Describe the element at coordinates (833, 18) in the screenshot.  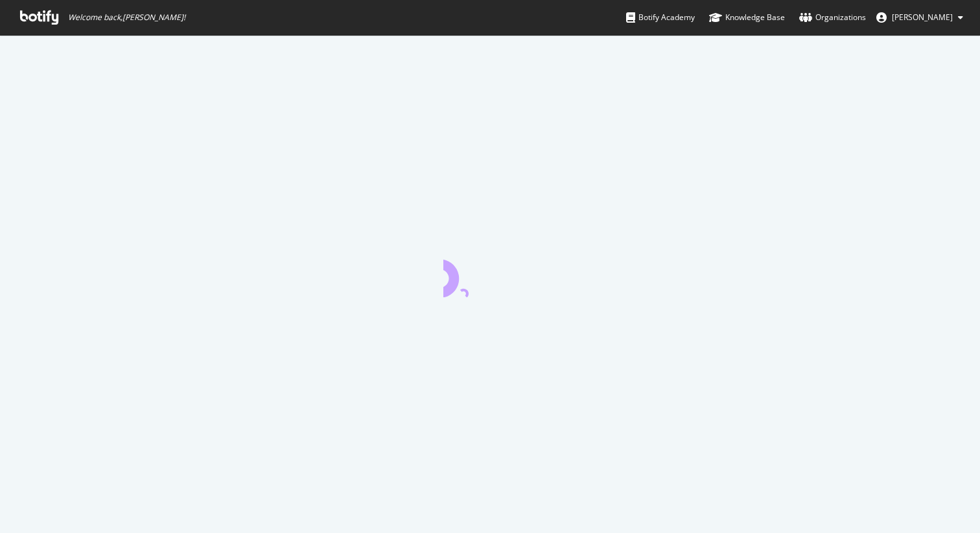
I see `div: Organizations` at that location.